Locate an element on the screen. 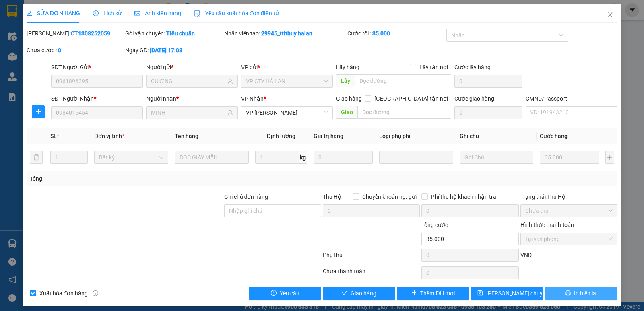 This screenshot has width=644, height=311. button: checkGiao hàng is located at coordinates (359, 293).